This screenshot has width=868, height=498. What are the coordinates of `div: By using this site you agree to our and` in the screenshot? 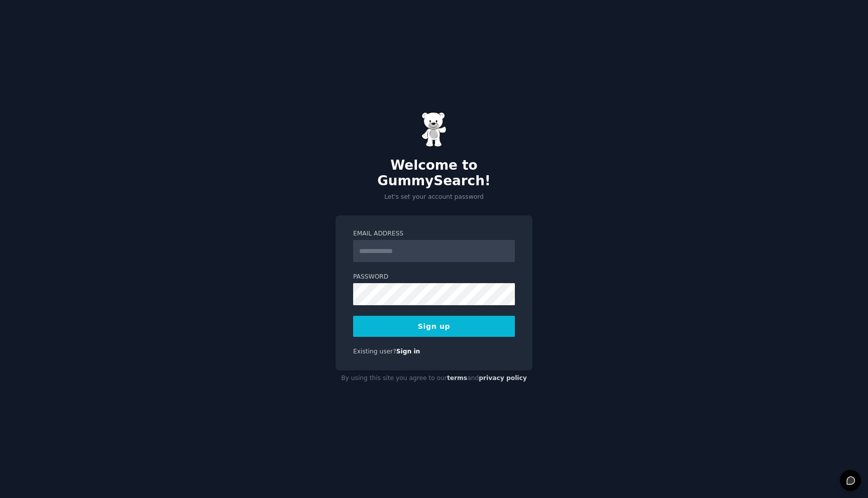 It's located at (434, 378).